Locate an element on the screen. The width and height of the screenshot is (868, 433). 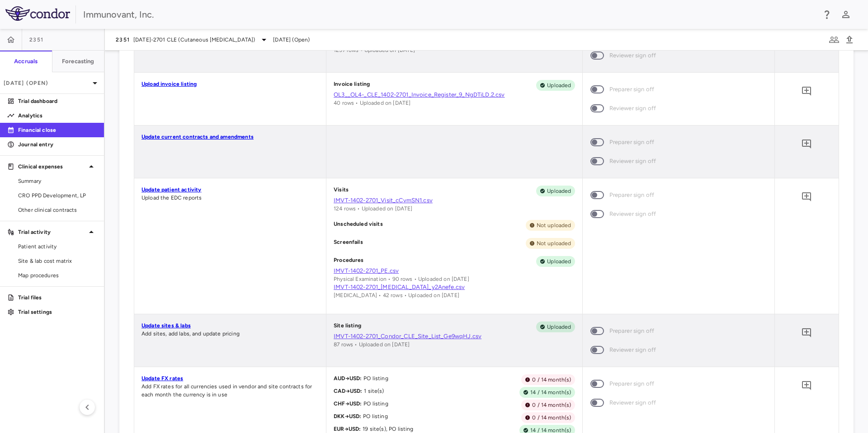
span: EUR → USD : is located at coordinates (347, 429).